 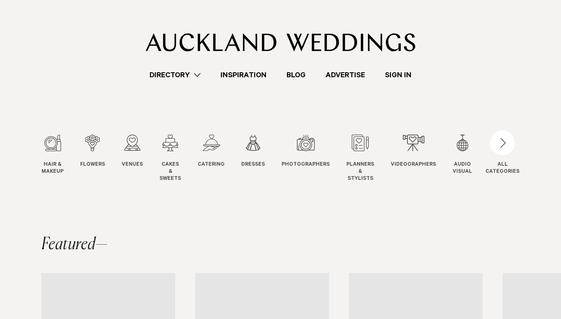 What do you see at coordinates (261, 158) in the screenshot?
I see `swiper-slide: 6 / 12` at bounding box center [261, 158].